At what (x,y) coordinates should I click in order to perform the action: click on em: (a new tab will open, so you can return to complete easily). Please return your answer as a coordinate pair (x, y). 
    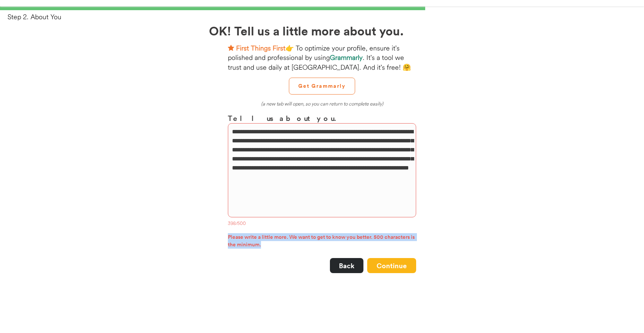
    Looking at the image, I should click on (322, 103).